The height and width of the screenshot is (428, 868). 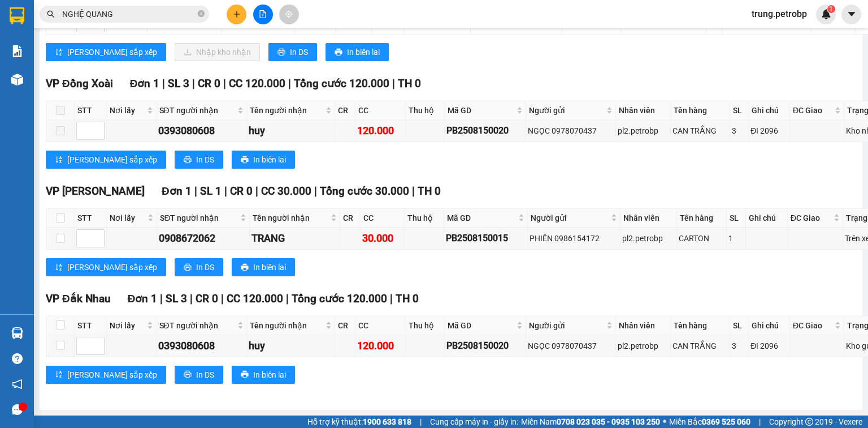 What do you see at coordinates (831, 9) in the screenshot?
I see `sup: 1` at bounding box center [831, 9].